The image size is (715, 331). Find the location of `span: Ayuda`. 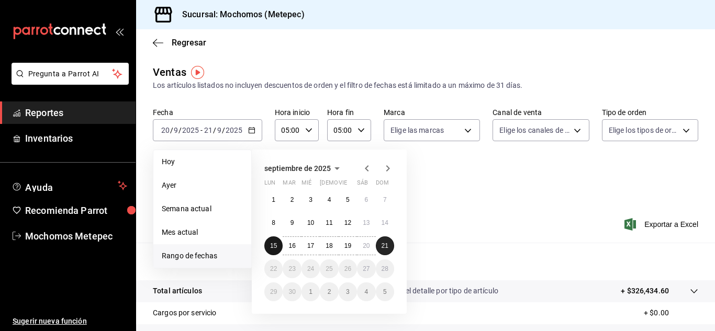

span: Ayuda is located at coordinates (69, 186).